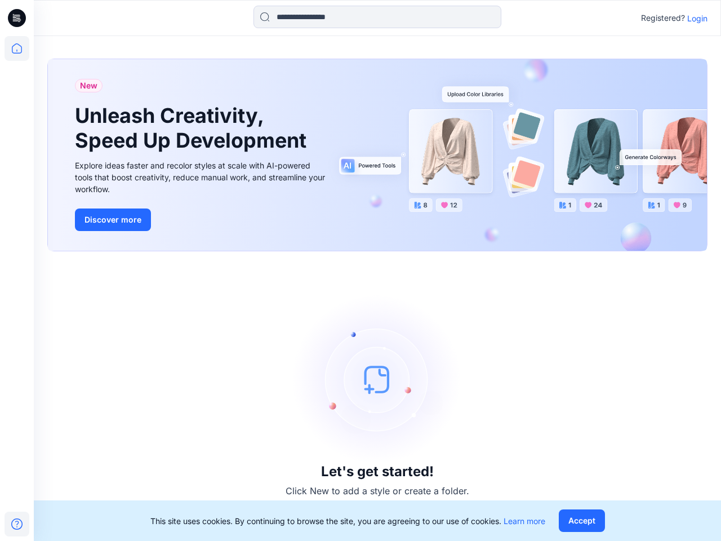  I want to click on p: Login, so click(697, 18).